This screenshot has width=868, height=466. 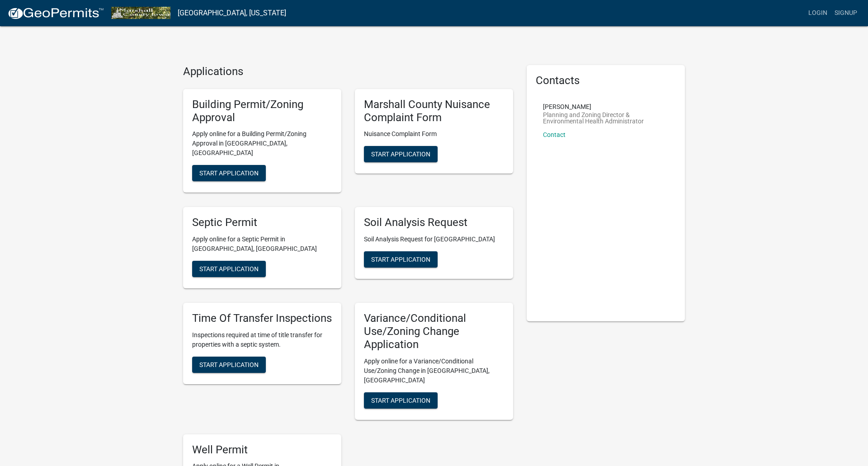 I want to click on a: Contact, so click(x=555, y=135).